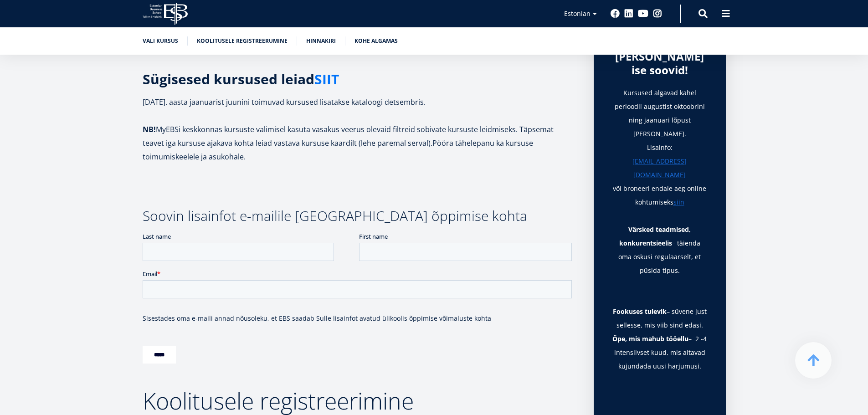 The width and height of the screenshot is (868, 415). What do you see at coordinates (650, 339) in the screenshot?
I see `strong: Õpe, mis mahub tööellu` at bounding box center [650, 339].